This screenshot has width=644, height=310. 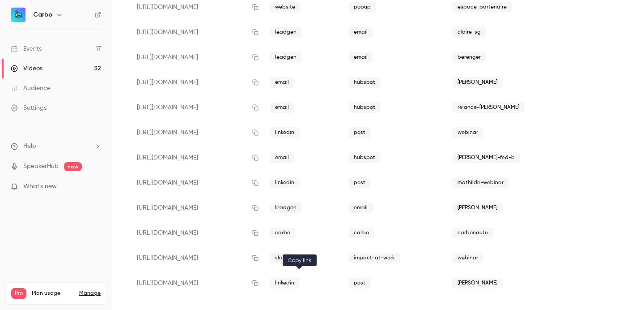 What do you see at coordinates (30, 146) in the screenshot?
I see `span: Help` at bounding box center [30, 146].